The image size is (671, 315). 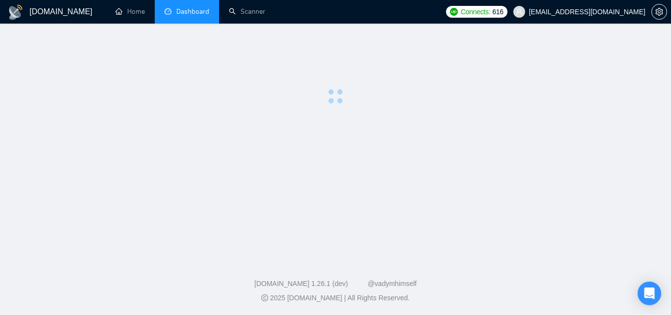 What do you see at coordinates (265, 298) in the screenshot?
I see `span: copyright` at bounding box center [265, 298].